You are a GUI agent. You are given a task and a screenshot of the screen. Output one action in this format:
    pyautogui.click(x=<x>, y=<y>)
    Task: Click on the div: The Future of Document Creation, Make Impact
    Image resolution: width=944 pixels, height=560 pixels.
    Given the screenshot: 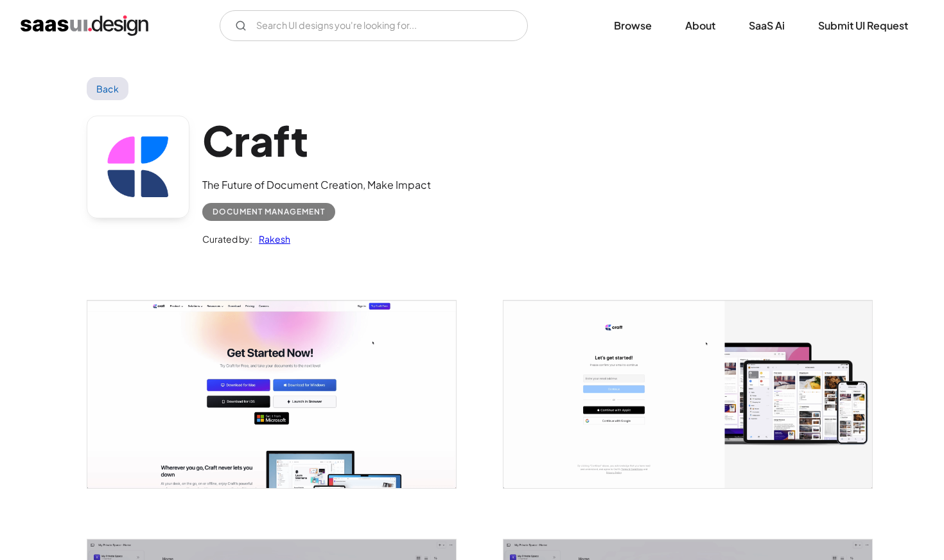 What is the action you would take?
    pyautogui.click(x=317, y=185)
    